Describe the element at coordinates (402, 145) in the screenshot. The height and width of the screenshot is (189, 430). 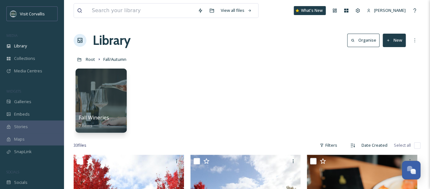
I see `span: Select all` at that location.